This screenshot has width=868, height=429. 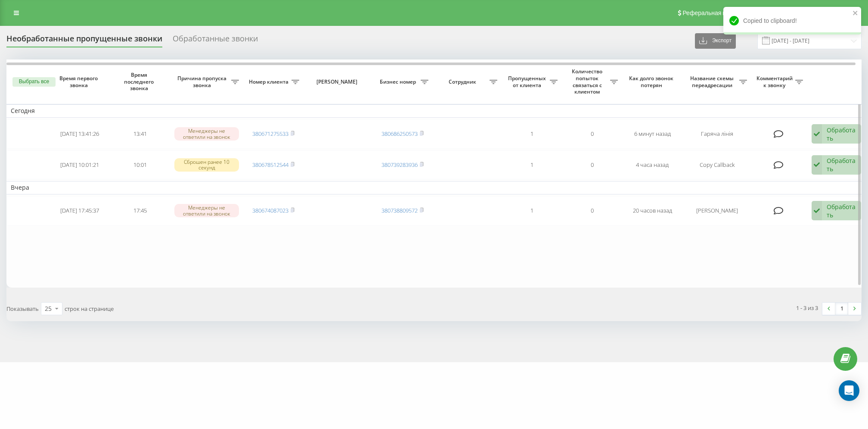 What do you see at coordinates (463, 82) in the screenshot?
I see `span: Сотрудник` at bounding box center [463, 82].